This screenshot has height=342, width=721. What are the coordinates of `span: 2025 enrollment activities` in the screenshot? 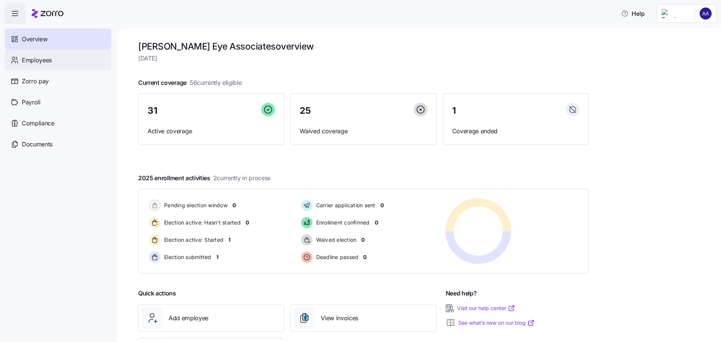 It's located at (204, 178).